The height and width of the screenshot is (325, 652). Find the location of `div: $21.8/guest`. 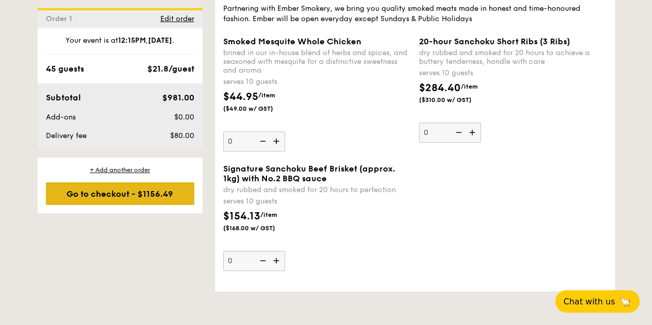

div: $21.8/guest is located at coordinates (171, 69).